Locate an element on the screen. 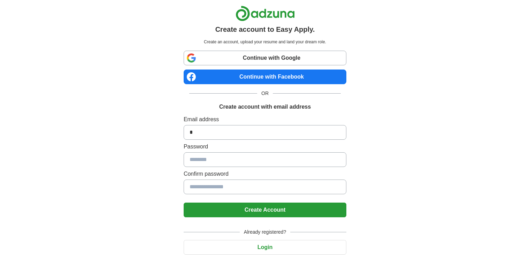 Image resolution: width=530 pixels, height=255 pixels. img: Adzuna logo is located at coordinates (265, 13).